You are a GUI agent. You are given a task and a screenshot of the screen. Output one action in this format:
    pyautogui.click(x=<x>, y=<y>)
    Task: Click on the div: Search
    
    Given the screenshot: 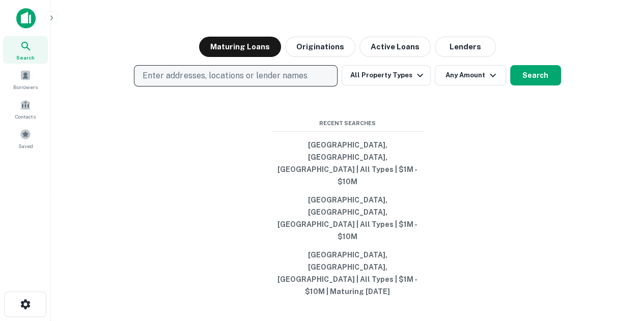 What is the action you would take?
    pyautogui.click(x=26, y=50)
    